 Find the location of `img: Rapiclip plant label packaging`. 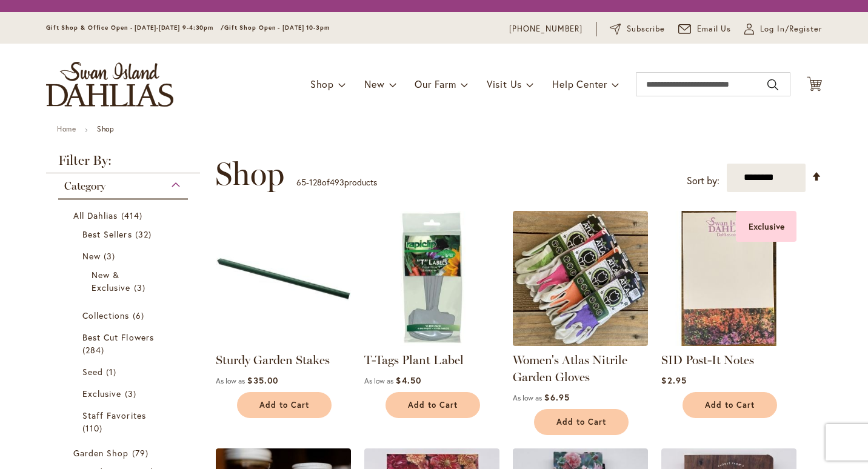

img: Rapiclip plant label packaging is located at coordinates (431, 279).